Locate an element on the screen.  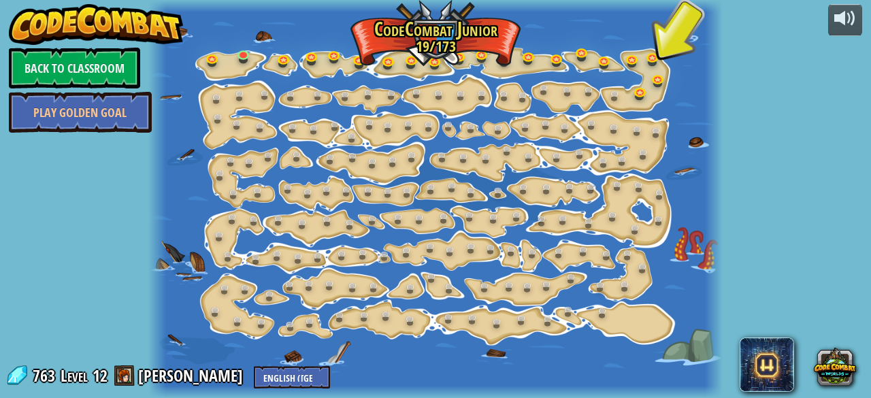
img: CodeCombat - Learn how to code by playing a game is located at coordinates (96, 24).